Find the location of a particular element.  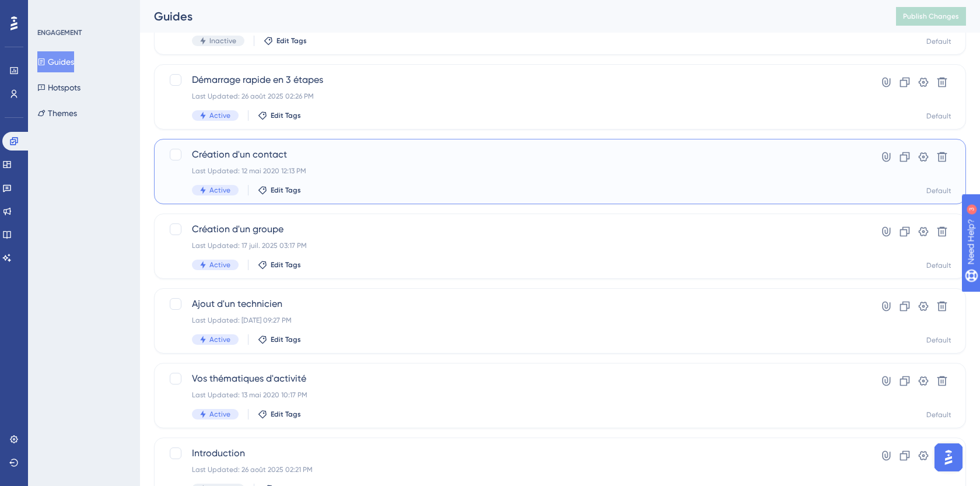

button: Themes is located at coordinates (57, 113).